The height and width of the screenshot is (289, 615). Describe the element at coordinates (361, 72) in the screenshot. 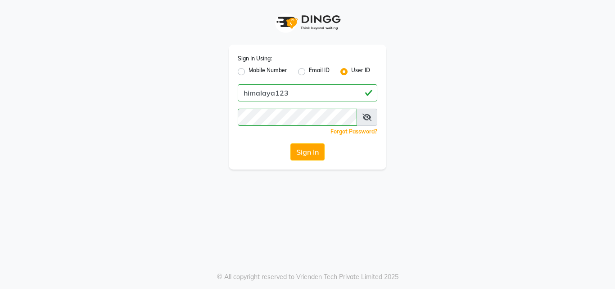

I see `label: User ID` at that location.